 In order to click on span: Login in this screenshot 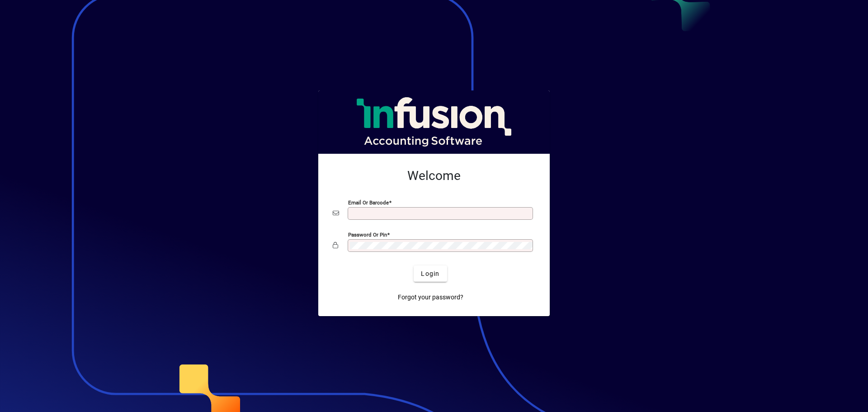, I will do `click(430, 273)`.